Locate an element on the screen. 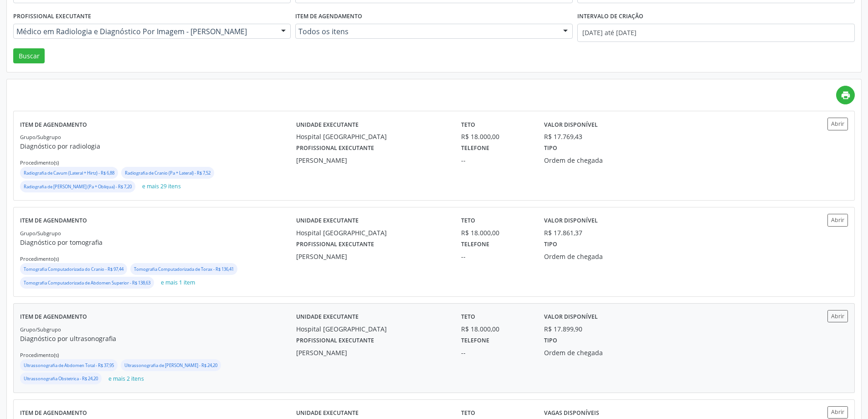  small: Ultrassonografia de Abdomen Total - R$ 37,95 is located at coordinates (68, 366).